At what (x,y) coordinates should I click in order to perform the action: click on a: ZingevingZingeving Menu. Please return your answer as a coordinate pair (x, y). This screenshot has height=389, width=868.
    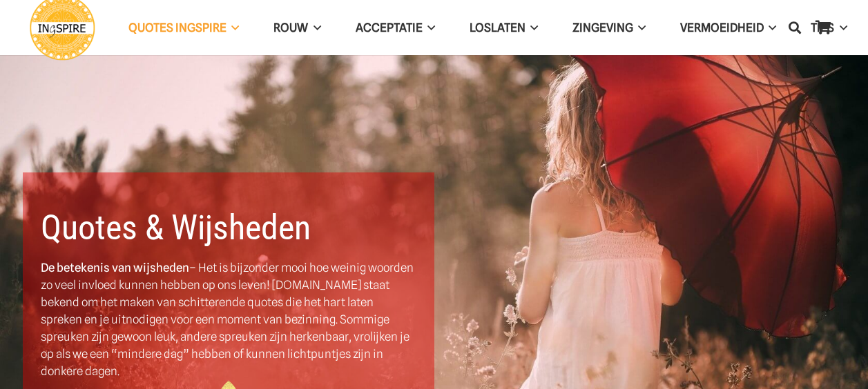
    Looking at the image, I should click on (610, 28).